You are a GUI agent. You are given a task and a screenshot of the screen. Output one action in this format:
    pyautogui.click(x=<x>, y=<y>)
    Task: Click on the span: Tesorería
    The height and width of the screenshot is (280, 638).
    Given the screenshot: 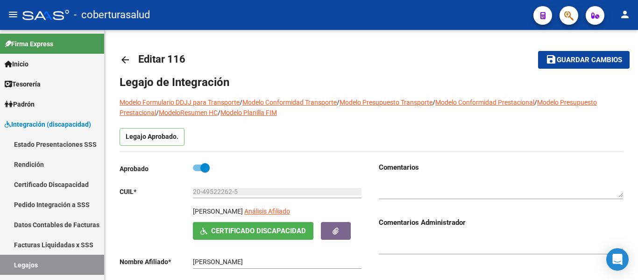 What is the action you would take?
    pyautogui.click(x=22, y=84)
    